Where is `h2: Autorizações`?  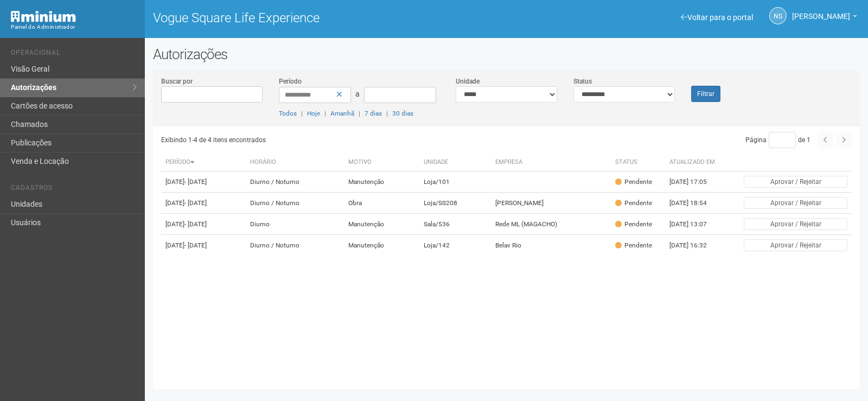
h2: Autorizações is located at coordinates (506, 54).